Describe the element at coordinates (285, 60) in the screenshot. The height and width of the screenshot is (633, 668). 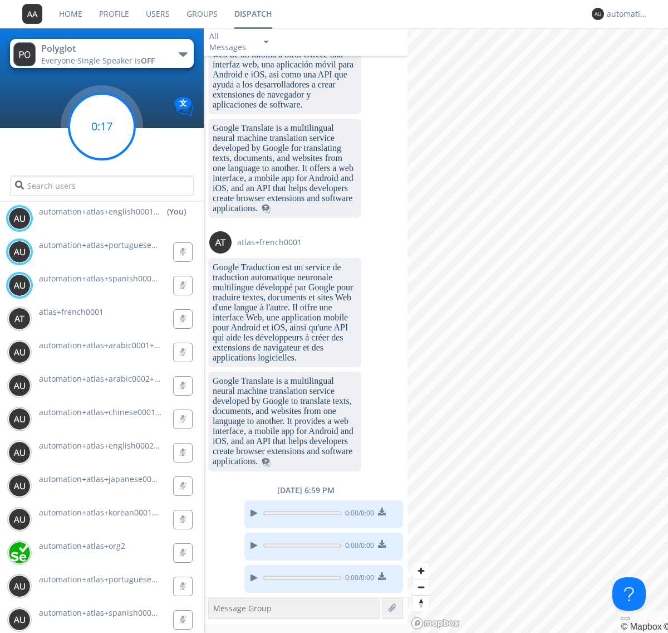
I see `dc-p: Google Translate es un servicio de traducción automática neuronal multilingüe desarrollado por Go...` at that location.